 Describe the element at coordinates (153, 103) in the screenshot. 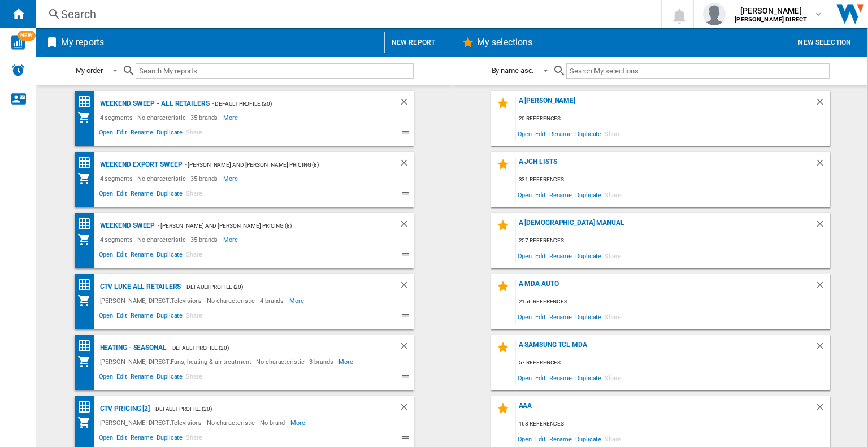

I see `div: Weekend sweep - All retailers` at that location.